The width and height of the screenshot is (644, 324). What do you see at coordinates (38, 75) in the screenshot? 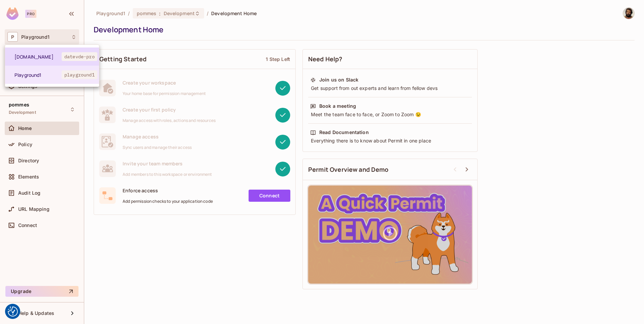
I see `span: Playground1` at bounding box center [38, 75].